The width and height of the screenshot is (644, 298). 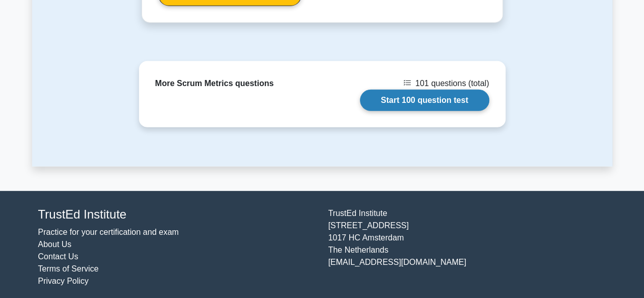 What do you see at coordinates (108, 232) in the screenshot?
I see `a: Practice for your certification and exam` at bounding box center [108, 232].